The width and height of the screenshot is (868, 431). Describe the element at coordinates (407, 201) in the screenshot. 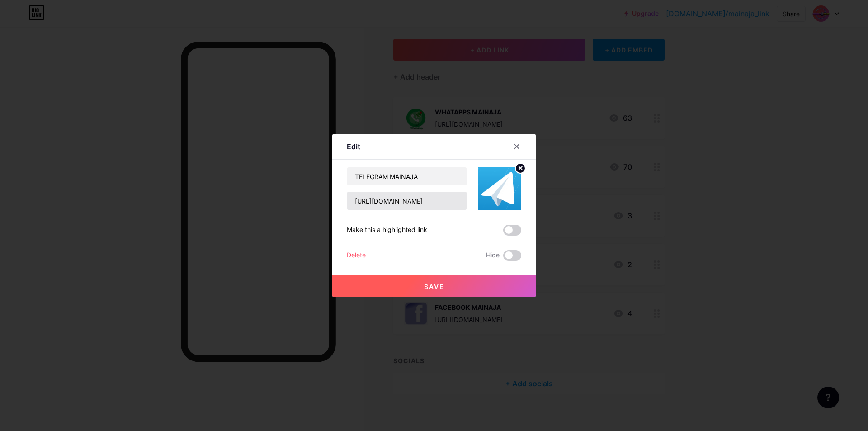

I see `input: URL` at that location.